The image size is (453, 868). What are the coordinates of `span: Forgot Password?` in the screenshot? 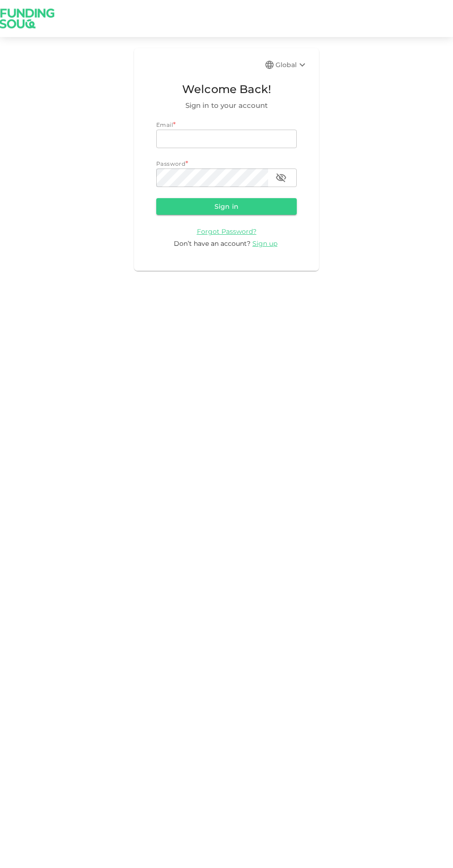 It's located at (226, 231).